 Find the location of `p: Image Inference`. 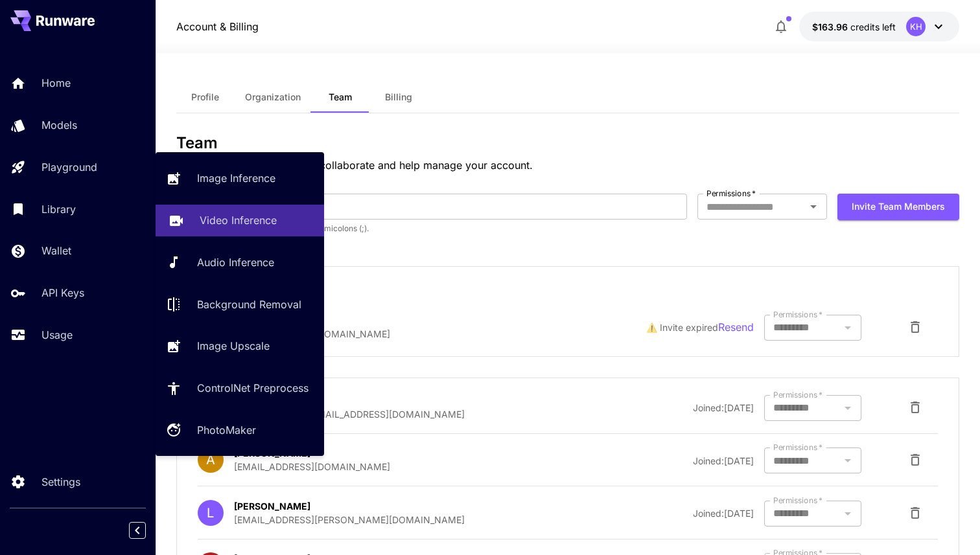

p: Image Inference is located at coordinates (235, 178).